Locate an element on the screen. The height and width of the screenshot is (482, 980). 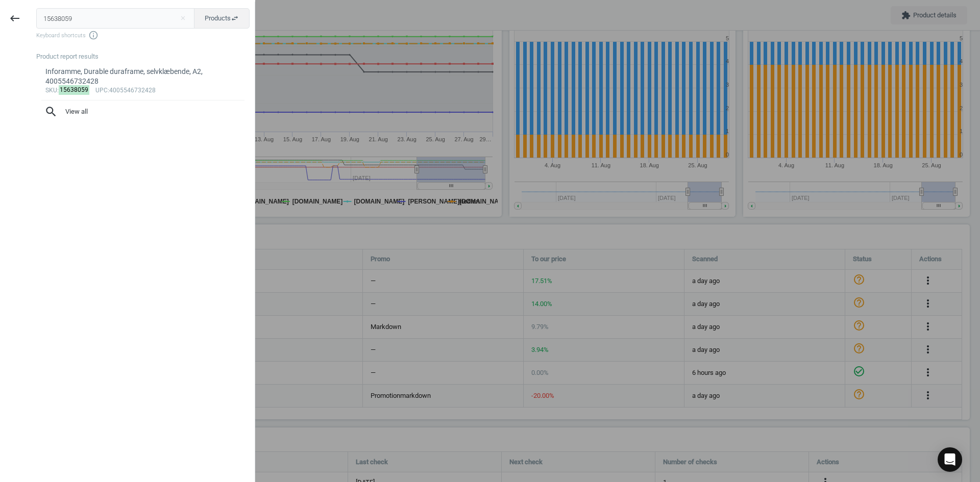
button: Close is located at coordinates (182, 18).